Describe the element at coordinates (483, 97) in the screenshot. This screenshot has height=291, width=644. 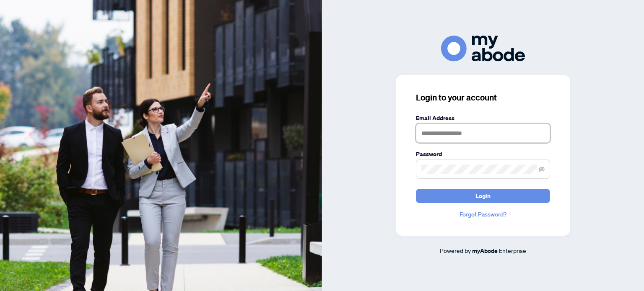
I see `h3: Login to your account` at that location.